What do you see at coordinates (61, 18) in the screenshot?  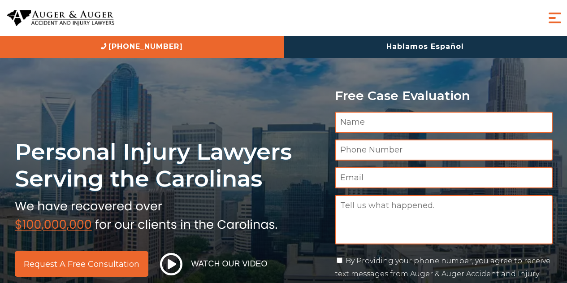 I see `a: Auger & Auger Accident and Injury Lawyers Logo` at bounding box center [61, 18].